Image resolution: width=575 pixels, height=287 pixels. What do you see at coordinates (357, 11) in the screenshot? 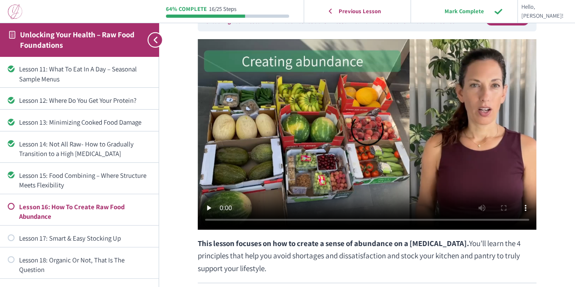
I see `a: Previous Lesson` at bounding box center [357, 11].